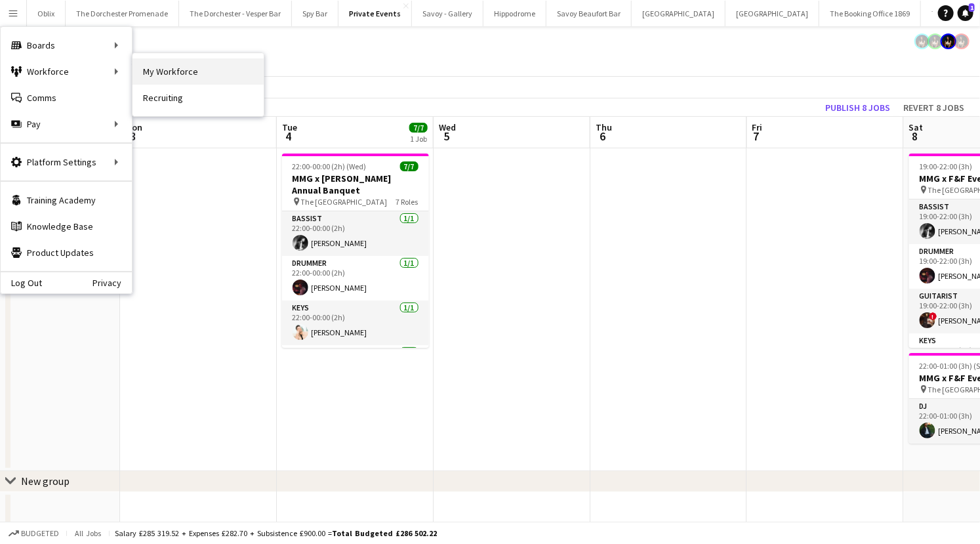 This screenshot has width=980, height=544. Describe the element at coordinates (589, 13) in the screenshot. I see `button: Savoy Beaufort Bar` at that location.